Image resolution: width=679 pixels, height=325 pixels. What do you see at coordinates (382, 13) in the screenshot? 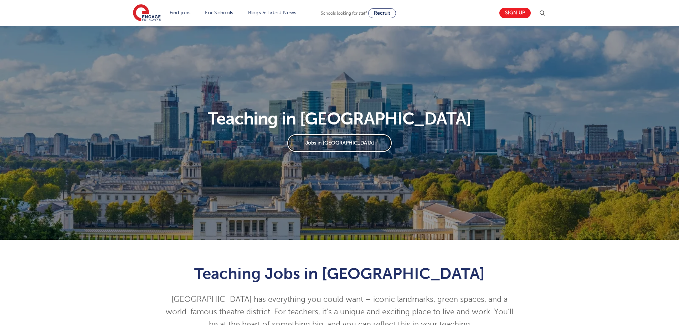
I see `span: Recruit` at bounding box center [382, 13].